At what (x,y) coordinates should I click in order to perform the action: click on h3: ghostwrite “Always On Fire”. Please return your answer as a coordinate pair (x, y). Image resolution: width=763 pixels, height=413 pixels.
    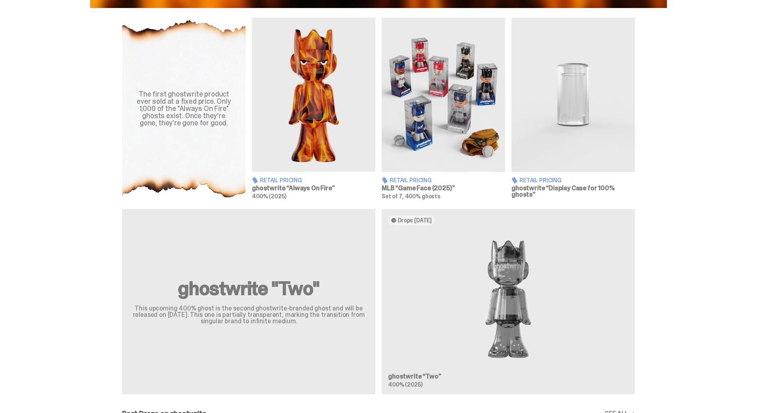
    Looking at the image, I should click on (314, 188).